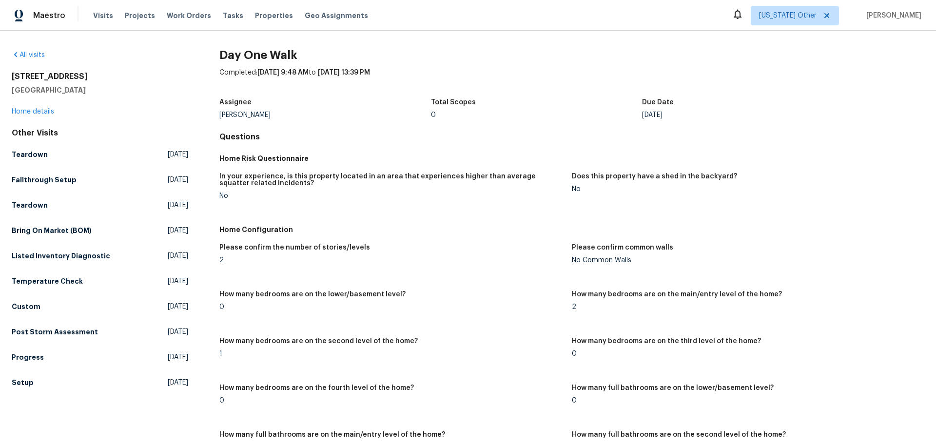  What do you see at coordinates (679, 435) in the screenshot?
I see `h5: How many full bathrooms are on the second level of the home?` at bounding box center [679, 435].